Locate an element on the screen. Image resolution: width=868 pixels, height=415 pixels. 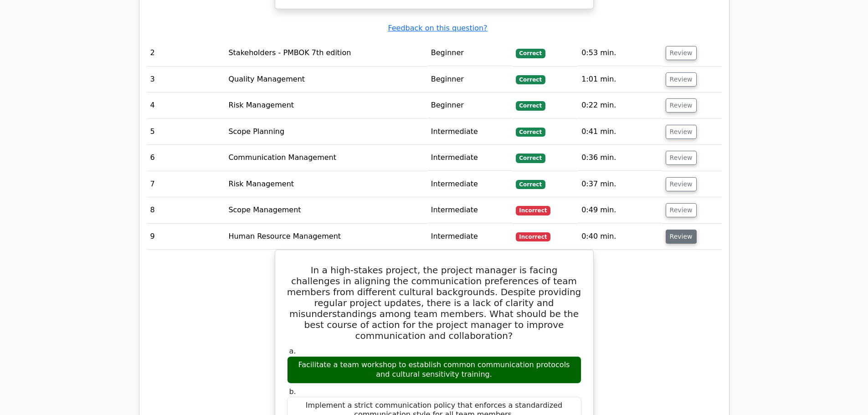
td: 0:49 min. is located at coordinates (620, 210).